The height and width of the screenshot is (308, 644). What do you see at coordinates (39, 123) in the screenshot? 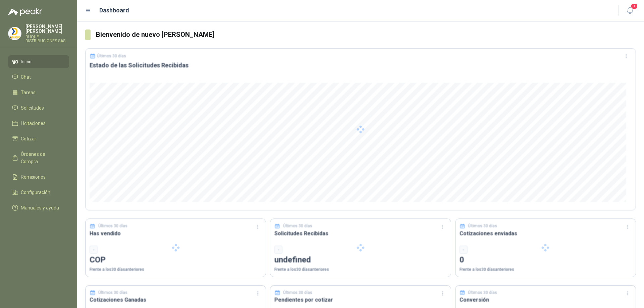
I see `a: Licitaciones` at bounding box center [39, 123].